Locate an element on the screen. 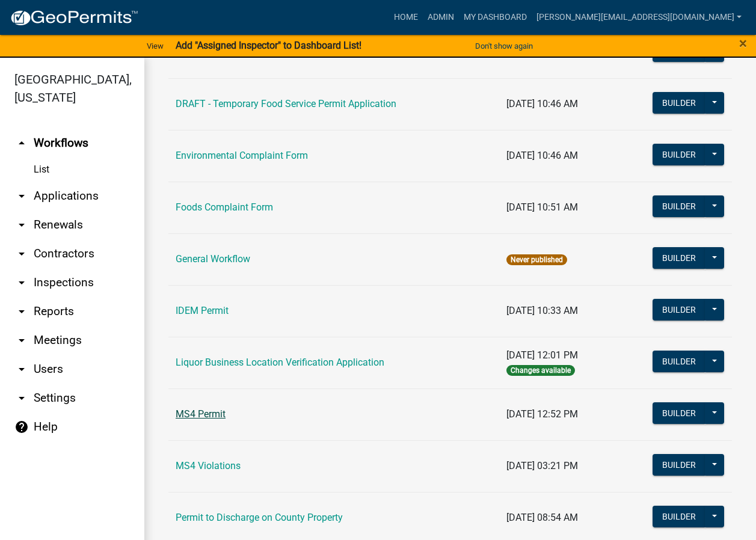 The height and width of the screenshot is (540, 756). strong: Add "Assigned Inspector" to Dashboard List! is located at coordinates (268, 45).